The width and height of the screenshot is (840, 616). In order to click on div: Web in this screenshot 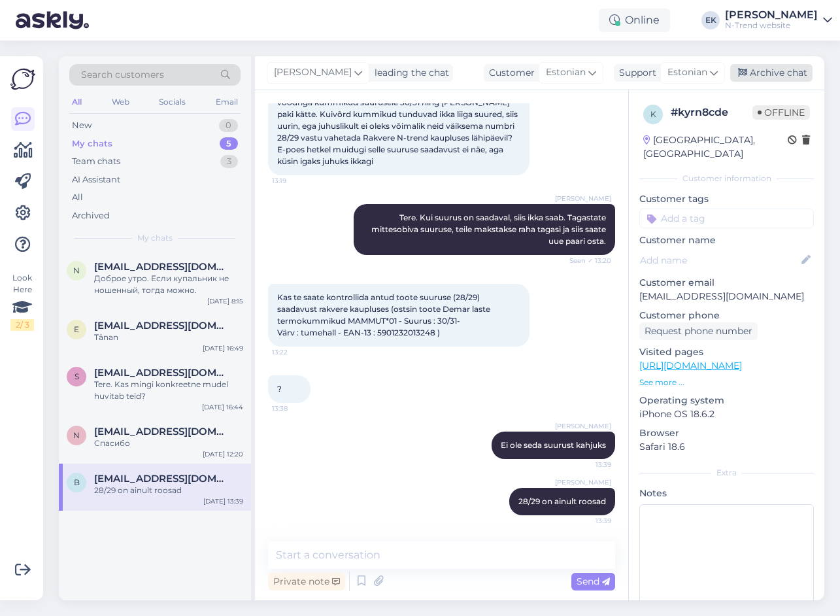, I will do `click(120, 102)`.